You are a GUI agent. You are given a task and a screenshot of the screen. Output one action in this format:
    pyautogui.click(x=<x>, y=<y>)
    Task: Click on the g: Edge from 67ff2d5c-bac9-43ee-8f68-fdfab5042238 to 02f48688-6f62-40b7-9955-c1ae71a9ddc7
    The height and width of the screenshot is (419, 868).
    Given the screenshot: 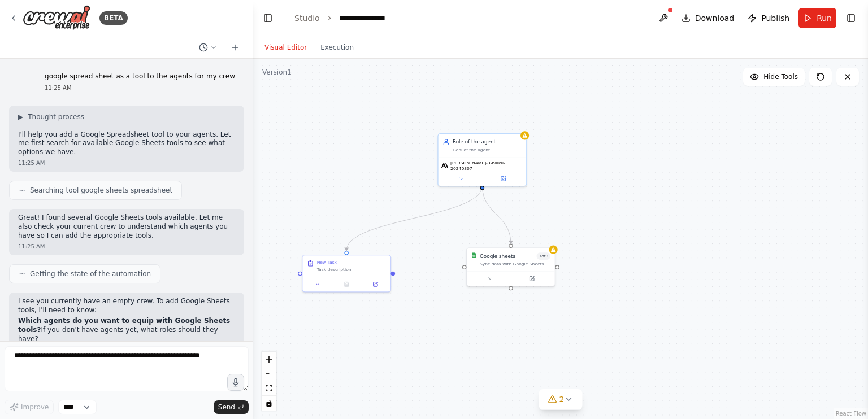 What is the action you would take?
    pyautogui.click(x=414, y=218)
    